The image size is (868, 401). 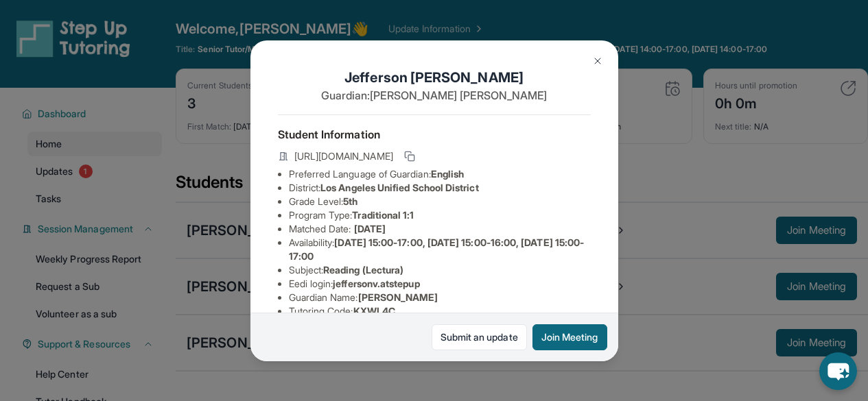 I want to click on button: Join Meeting, so click(x=569, y=338).